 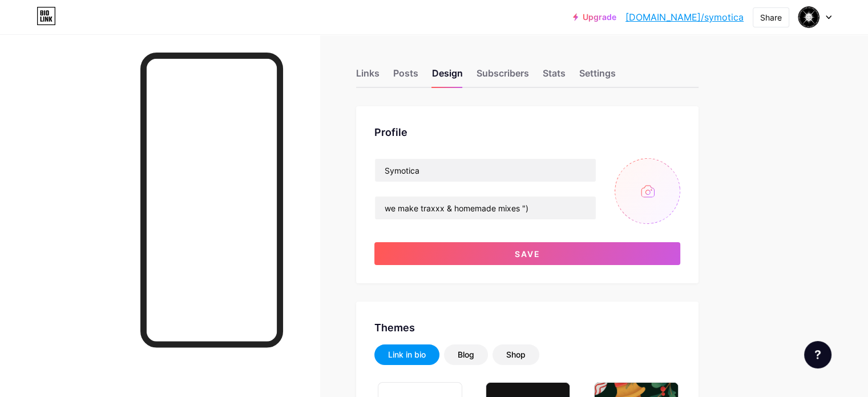 What do you see at coordinates (406, 77) in the screenshot?
I see `div: Posts` at bounding box center [406, 77].